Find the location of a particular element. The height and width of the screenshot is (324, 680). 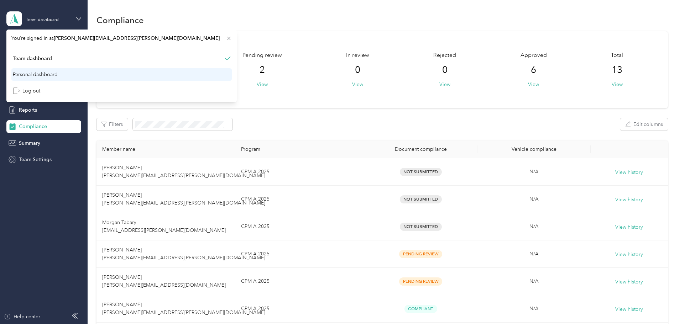

div: Personal dashboard is located at coordinates (35, 74).